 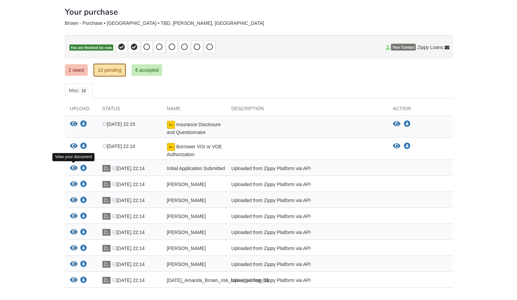 I want to click on a: Download Amanda_Brown_sms_consent, so click(x=84, y=265).